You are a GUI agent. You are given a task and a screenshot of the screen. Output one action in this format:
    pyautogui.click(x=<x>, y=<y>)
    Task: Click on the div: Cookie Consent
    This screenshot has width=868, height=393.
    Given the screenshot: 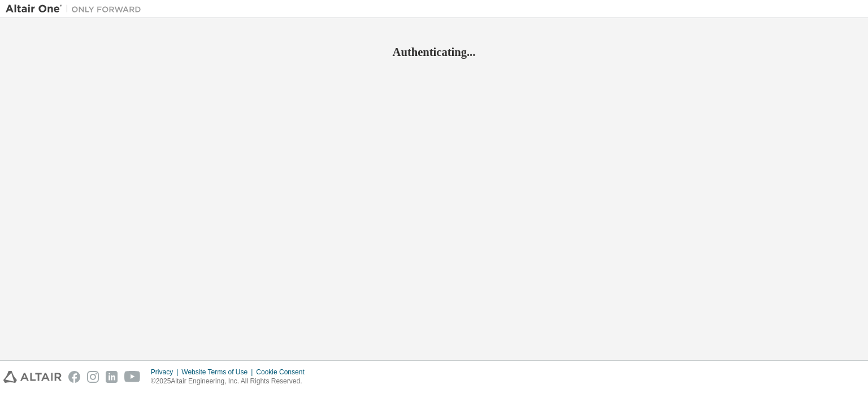 What is the action you would take?
    pyautogui.click(x=283, y=372)
    